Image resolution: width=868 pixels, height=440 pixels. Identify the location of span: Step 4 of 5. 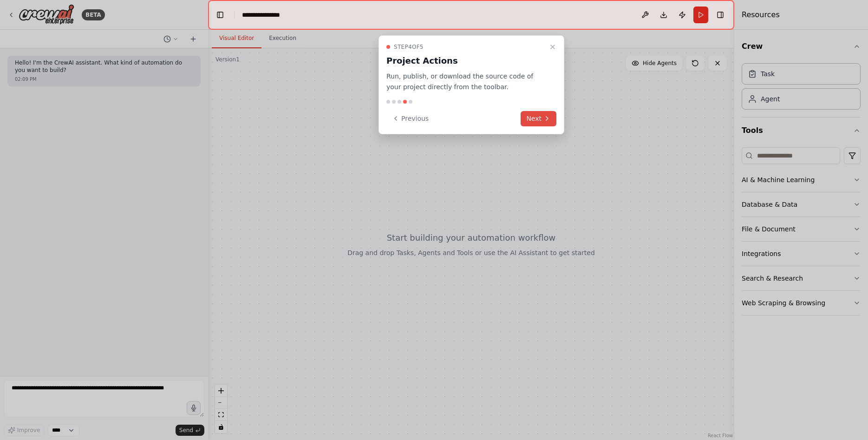
(409, 47).